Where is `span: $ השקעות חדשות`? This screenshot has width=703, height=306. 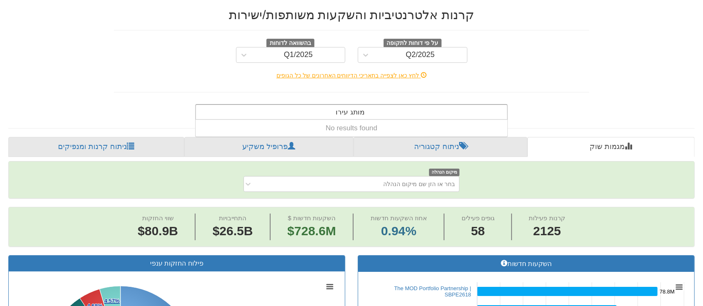 span: $ השקעות חדשות is located at coordinates (311, 218).